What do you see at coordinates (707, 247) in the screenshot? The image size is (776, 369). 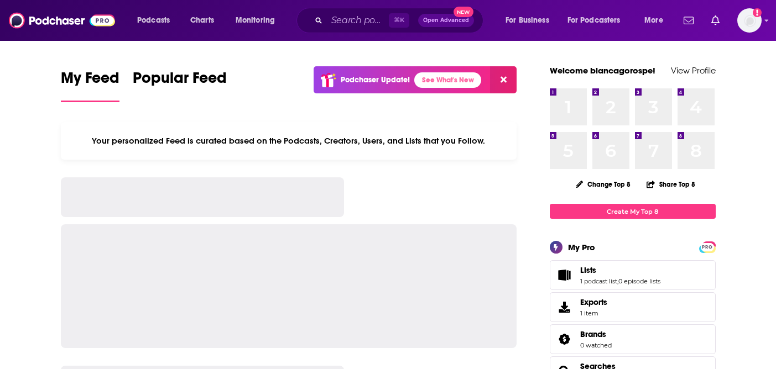 I see `span: PRO` at bounding box center [707, 247].